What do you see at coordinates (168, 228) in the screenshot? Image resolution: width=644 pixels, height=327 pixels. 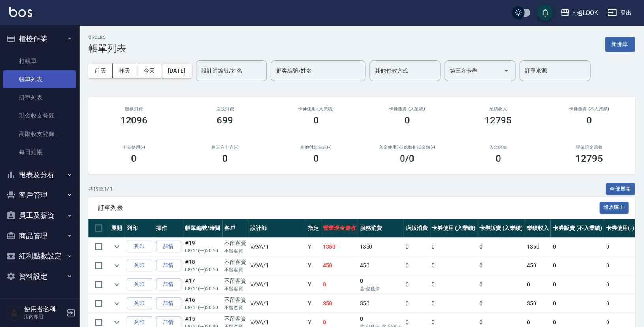 I see `th: 操作` at bounding box center [168, 228].